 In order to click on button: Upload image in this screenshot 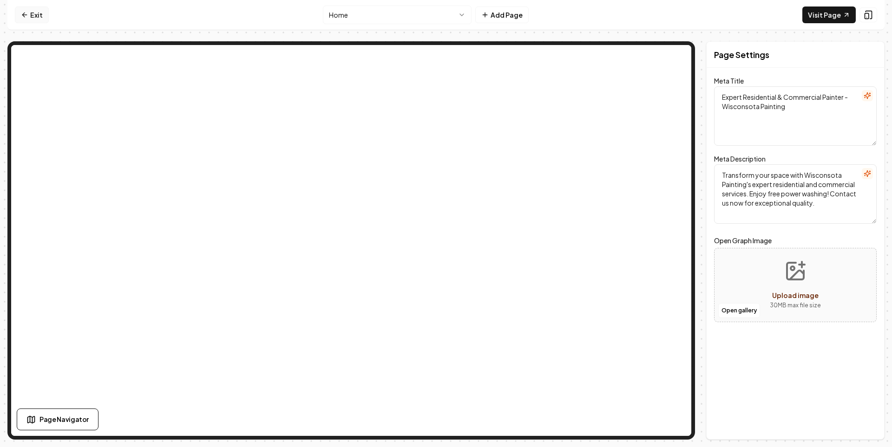, I will do `click(796, 285)`.